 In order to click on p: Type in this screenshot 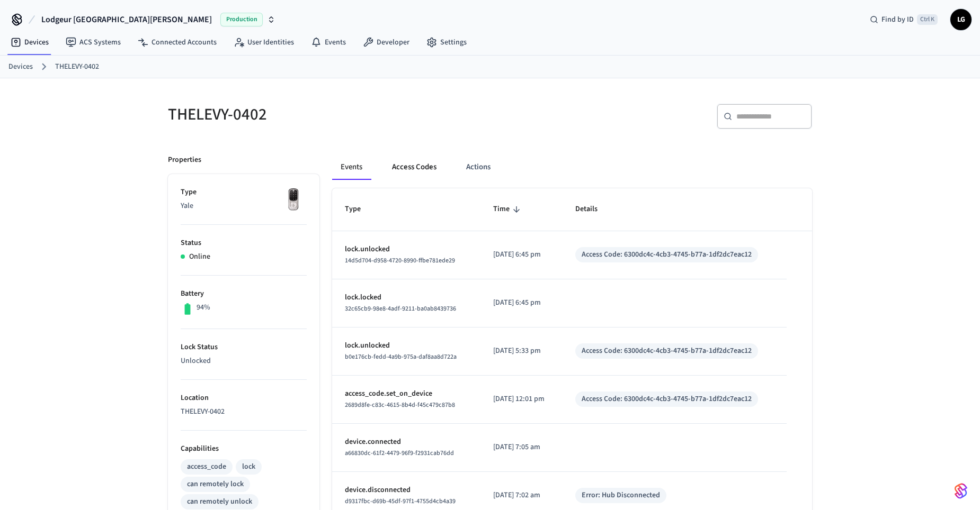, I will do `click(243, 192)`.